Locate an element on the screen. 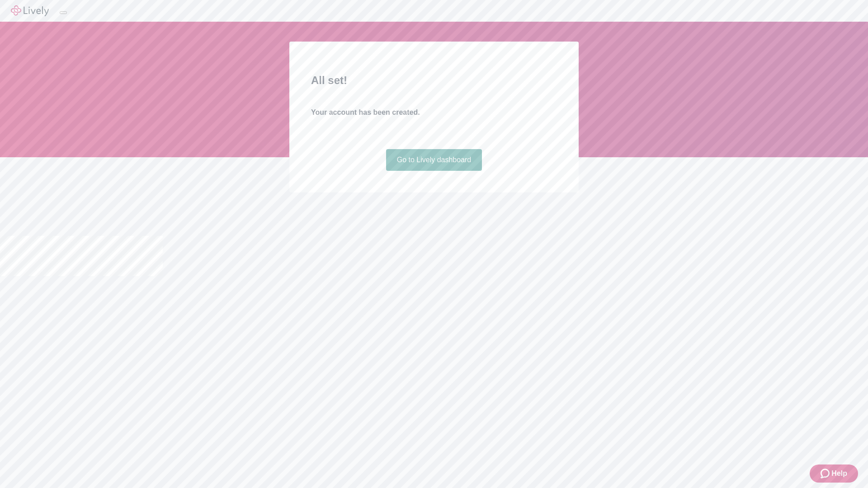  button: Zendesk support iconHelp is located at coordinates (834, 474).